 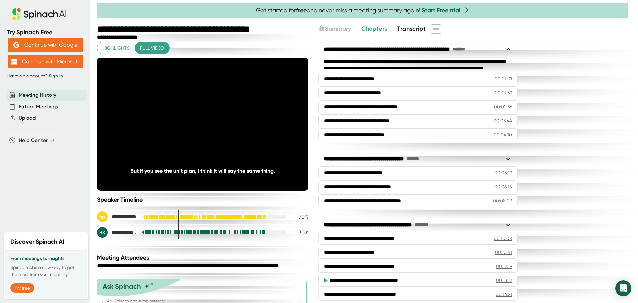 I want to click on div: 00:12:19, so click(x=504, y=266).